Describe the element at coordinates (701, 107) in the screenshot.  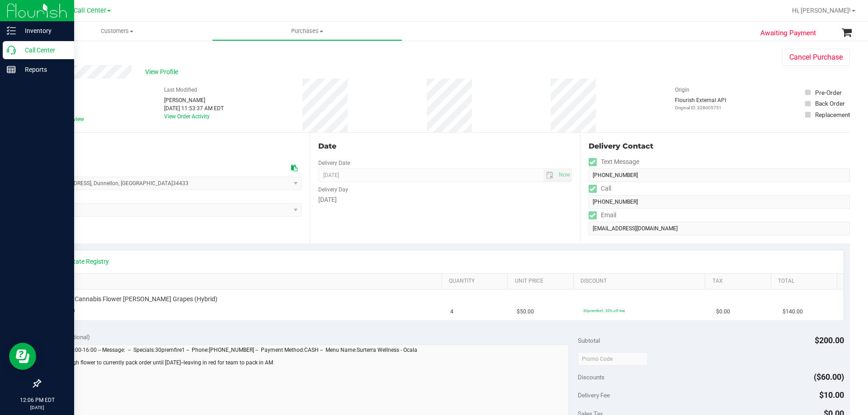
I see `p: Original ID: 328005751` at that location.